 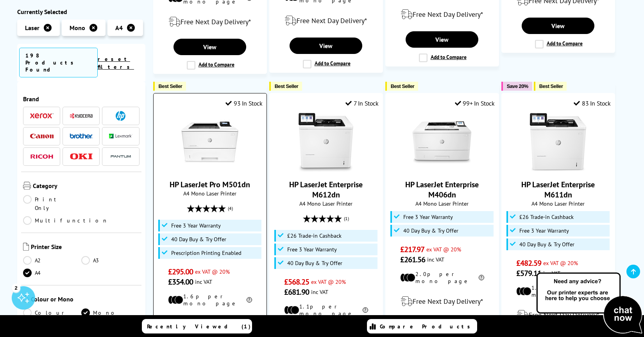 What do you see at coordinates (422, 326) in the screenshot?
I see `a: Compare Products` at bounding box center [422, 326].